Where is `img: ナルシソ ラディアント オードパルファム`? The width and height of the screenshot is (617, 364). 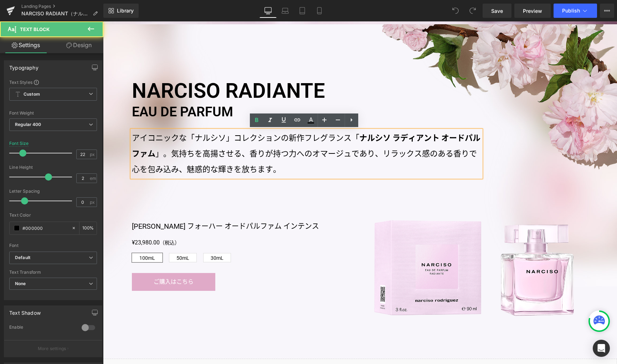
img: ナルシソ ラディアント オードパルファム is located at coordinates (371, 246).